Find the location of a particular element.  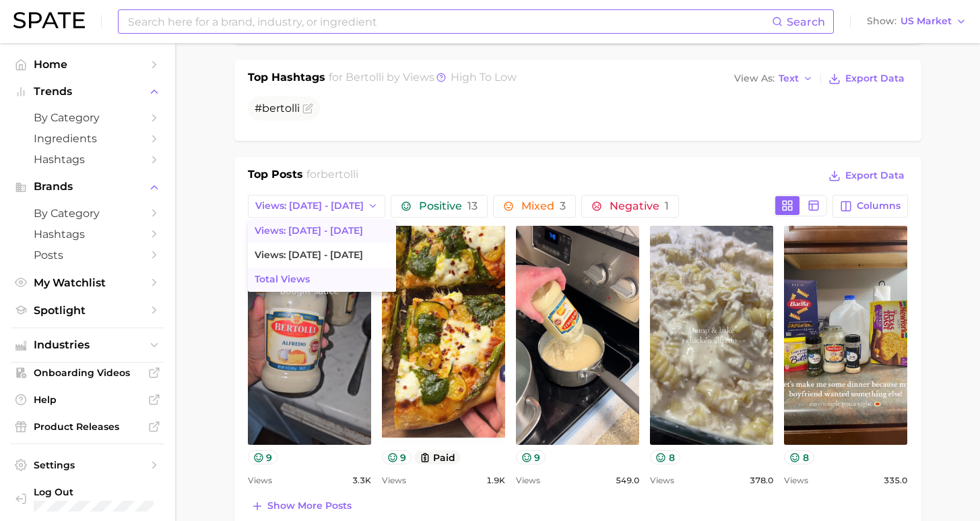

span: Negative is located at coordinates (639, 206).